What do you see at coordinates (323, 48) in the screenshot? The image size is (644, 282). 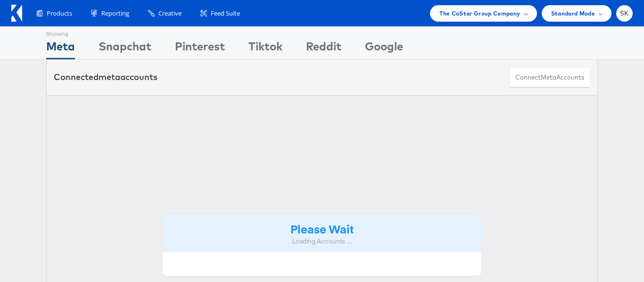 I see `div: Reddit` at bounding box center [323, 48].